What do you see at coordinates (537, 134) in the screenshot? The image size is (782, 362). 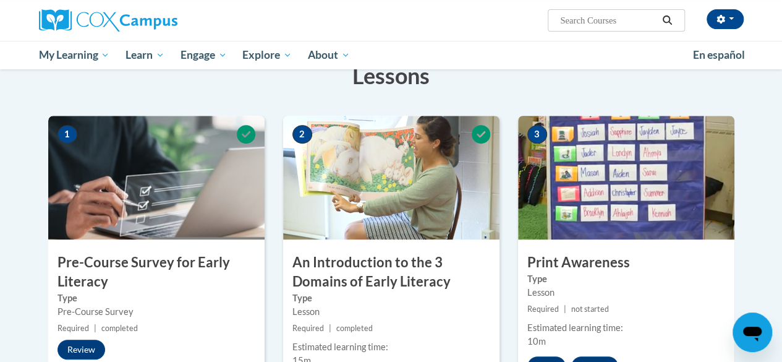 I see `span: 3` at bounding box center [537, 134].